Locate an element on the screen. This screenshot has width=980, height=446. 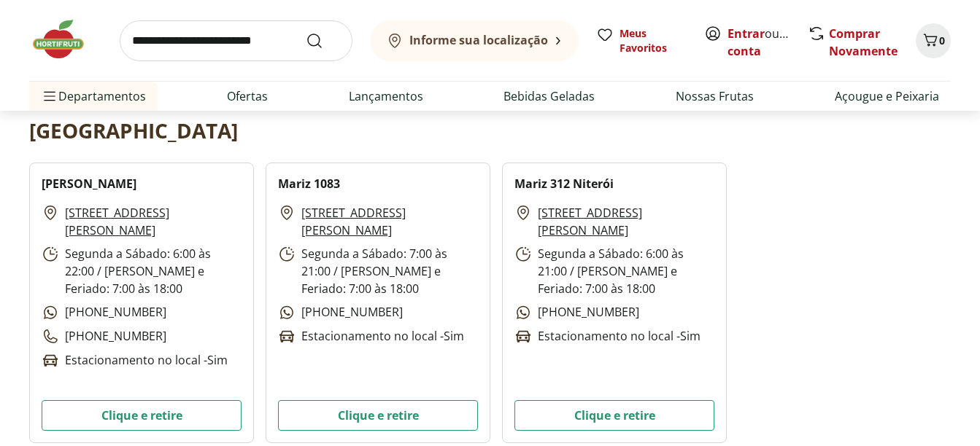
button: Menu is located at coordinates (50, 96).